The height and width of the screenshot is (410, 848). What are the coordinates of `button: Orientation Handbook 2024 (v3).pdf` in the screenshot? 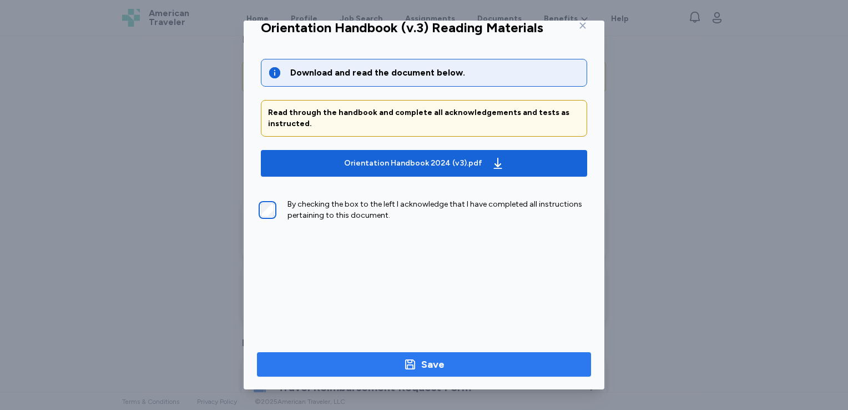 It's located at (424, 163).